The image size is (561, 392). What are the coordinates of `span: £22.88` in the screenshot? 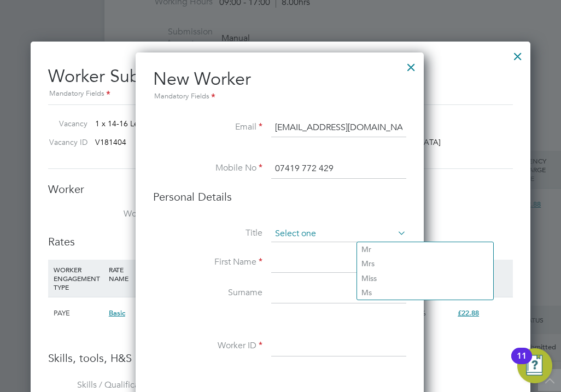 It's located at (468, 313).